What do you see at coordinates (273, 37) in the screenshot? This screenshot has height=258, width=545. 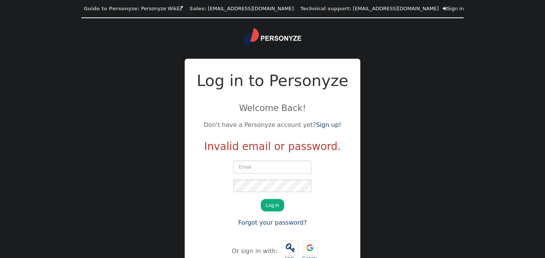 I see `img: logo.svg` at bounding box center [273, 37].